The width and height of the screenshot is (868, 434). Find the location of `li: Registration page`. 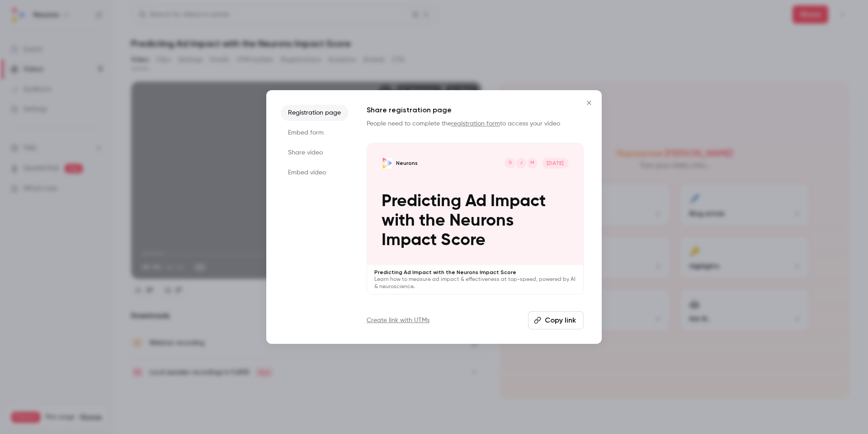

li: Registration page is located at coordinates (315, 113).